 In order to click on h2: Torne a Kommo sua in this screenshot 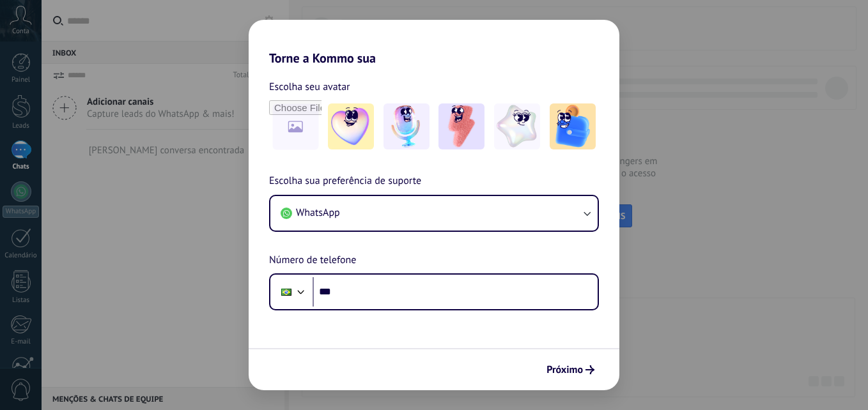, I will do `click(434, 43)`.